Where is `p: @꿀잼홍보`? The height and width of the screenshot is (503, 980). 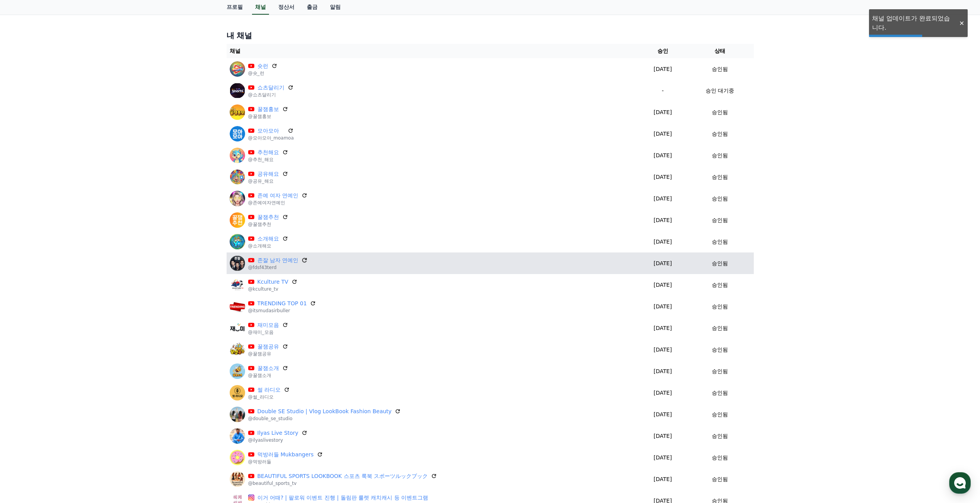
p: @꿀잼홍보 is located at coordinates (268, 116).